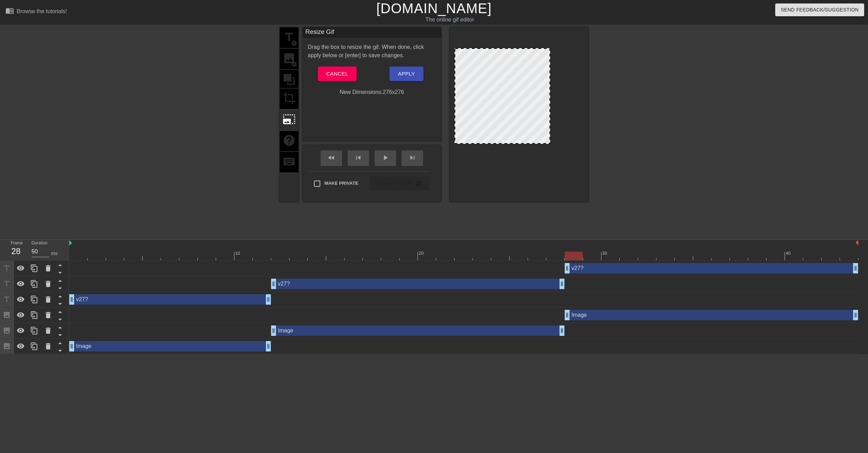  I want to click on span: Send Feedback/Suggestion, so click(820, 10).